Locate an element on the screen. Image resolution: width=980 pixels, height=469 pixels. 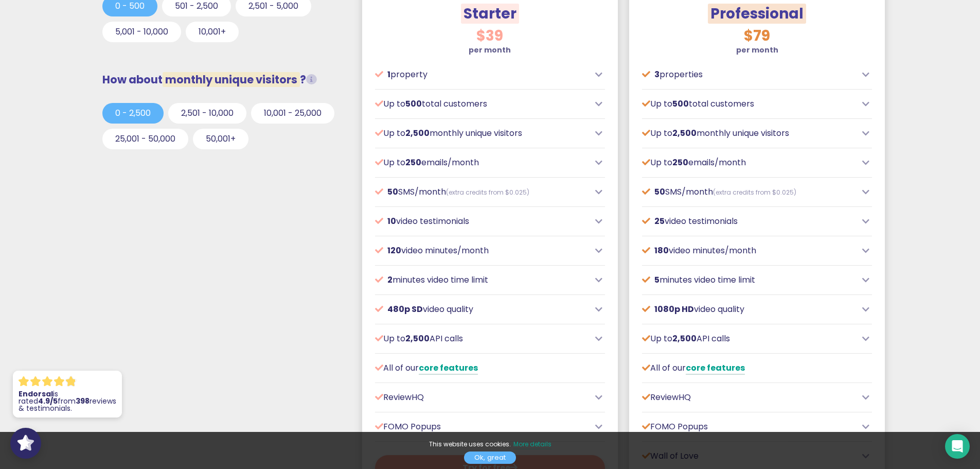
span: 180 is located at coordinates (662, 250).